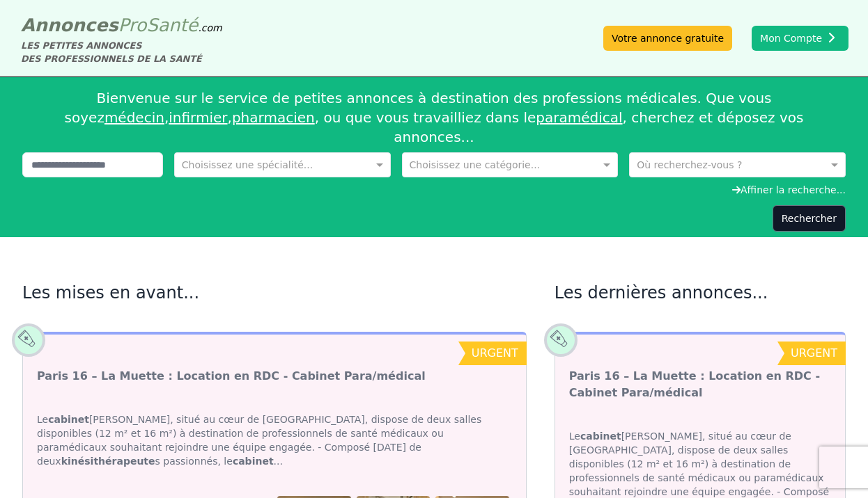 The image size is (868, 498). I want to click on a: Votre annonce gratuite, so click(667, 38).